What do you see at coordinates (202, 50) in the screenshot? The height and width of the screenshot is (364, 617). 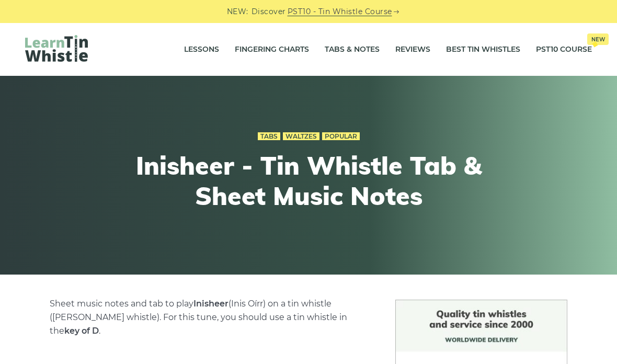 I see `a: Lessons` at bounding box center [202, 50].